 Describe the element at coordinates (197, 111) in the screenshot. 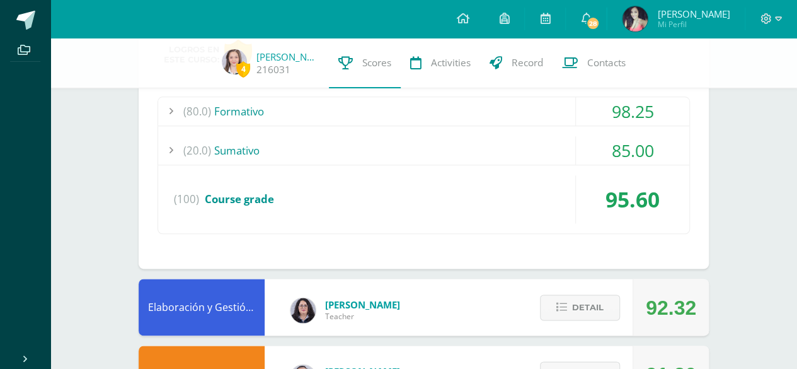

I see `span: (80.0)` at that location.